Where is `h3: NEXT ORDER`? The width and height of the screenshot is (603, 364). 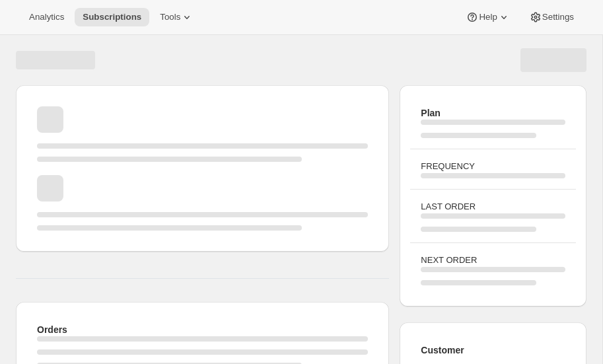 h3: NEXT ORDER is located at coordinates (493, 261).